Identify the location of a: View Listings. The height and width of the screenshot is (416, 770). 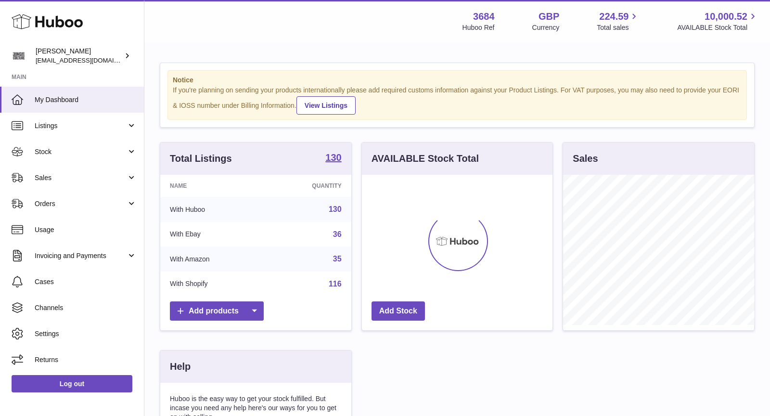
(326, 105).